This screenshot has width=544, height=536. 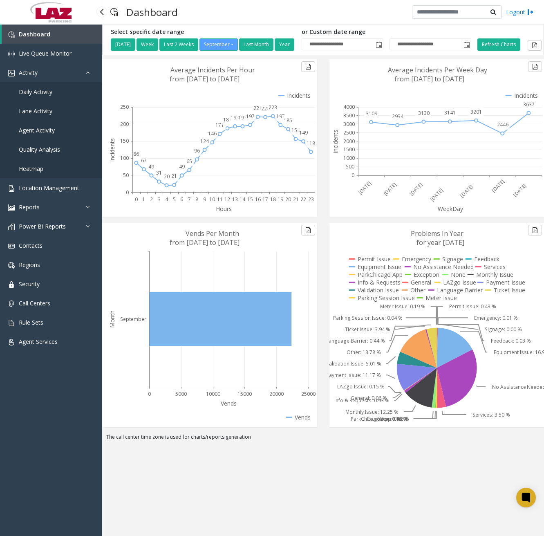 What do you see at coordinates (133, 319) in the screenshot?
I see `text: September` at bounding box center [133, 319].